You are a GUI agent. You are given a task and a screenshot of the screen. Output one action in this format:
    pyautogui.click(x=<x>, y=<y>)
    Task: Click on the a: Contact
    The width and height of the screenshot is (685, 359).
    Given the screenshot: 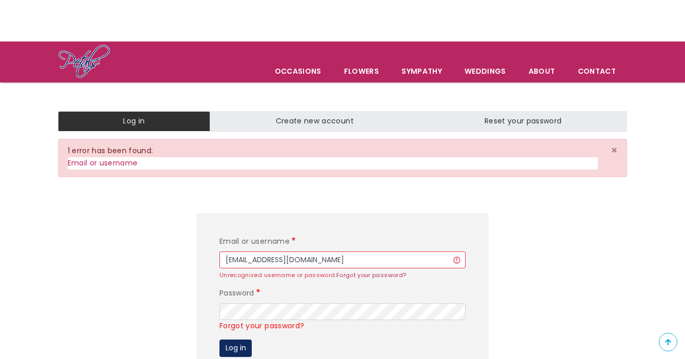 What is the action you would take?
    pyautogui.click(x=597, y=71)
    